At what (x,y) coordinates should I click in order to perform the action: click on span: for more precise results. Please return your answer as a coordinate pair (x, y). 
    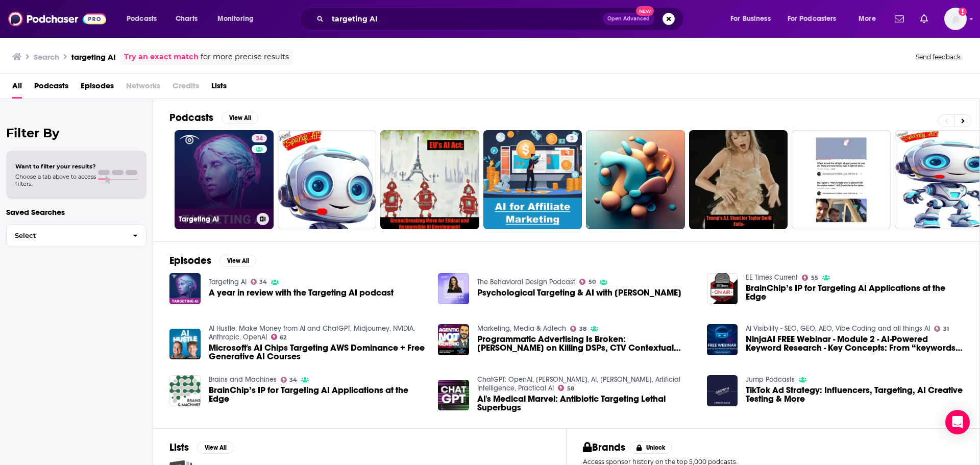
    Looking at the image, I should click on (245, 57).